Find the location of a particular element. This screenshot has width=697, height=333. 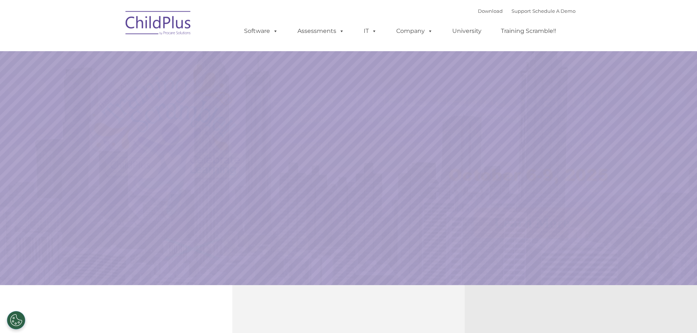

button: Cookies Settings is located at coordinates (16, 321).